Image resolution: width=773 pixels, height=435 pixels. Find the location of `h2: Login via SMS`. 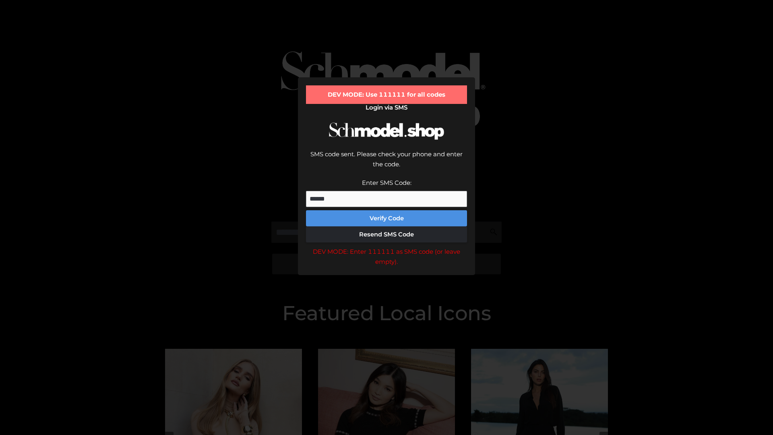

h2: Login via SMS is located at coordinates (387, 108).